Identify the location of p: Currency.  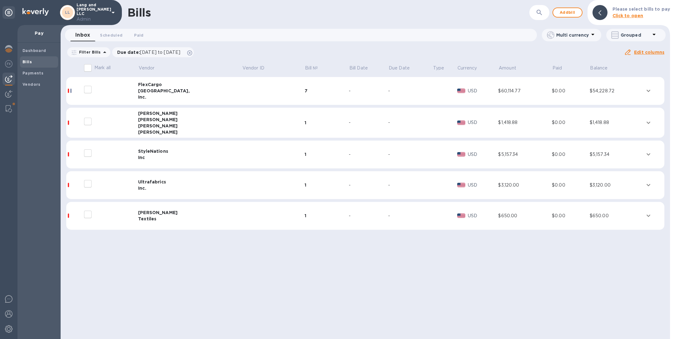
(467, 68).